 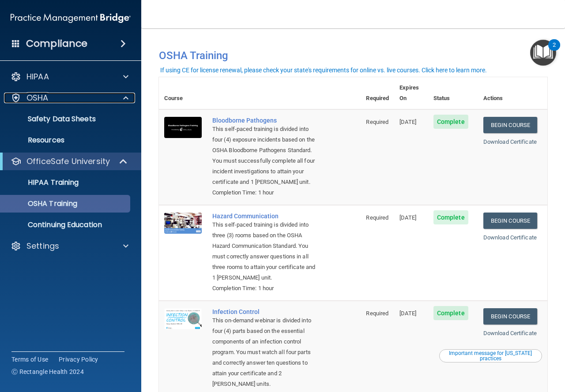 I want to click on p: Safety Data Sheets, so click(x=66, y=119).